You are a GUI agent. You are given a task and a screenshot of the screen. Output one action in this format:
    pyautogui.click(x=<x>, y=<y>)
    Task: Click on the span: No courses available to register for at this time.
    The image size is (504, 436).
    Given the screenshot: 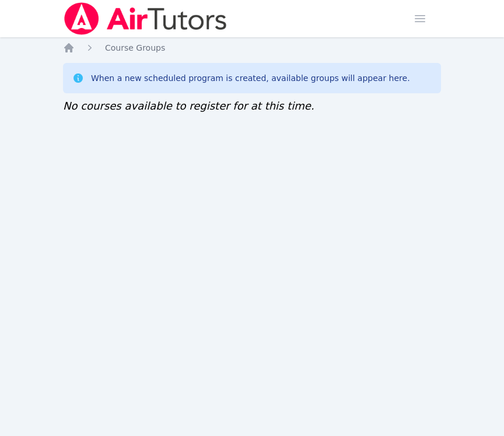 What is the action you would take?
    pyautogui.click(x=188, y=105)
    